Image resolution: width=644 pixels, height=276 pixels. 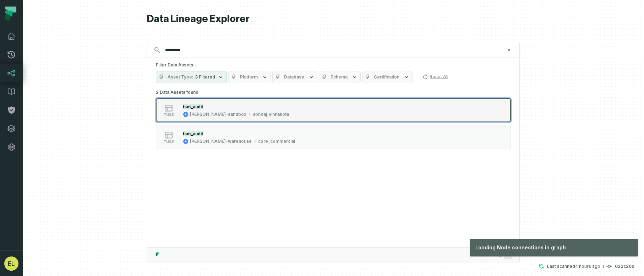 I want to click on h1: Data Lineage Explorer, so click(x=334, y=19).